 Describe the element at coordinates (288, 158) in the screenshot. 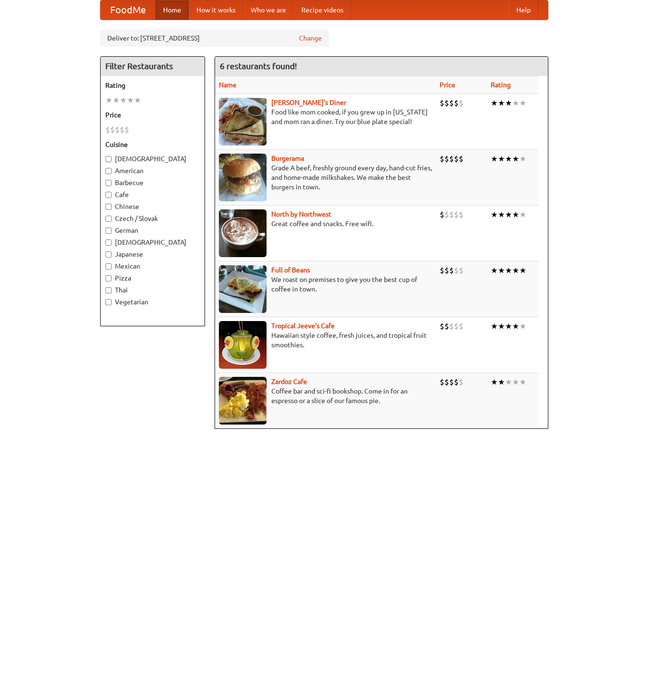

I see `b: Burgerama` at that location.